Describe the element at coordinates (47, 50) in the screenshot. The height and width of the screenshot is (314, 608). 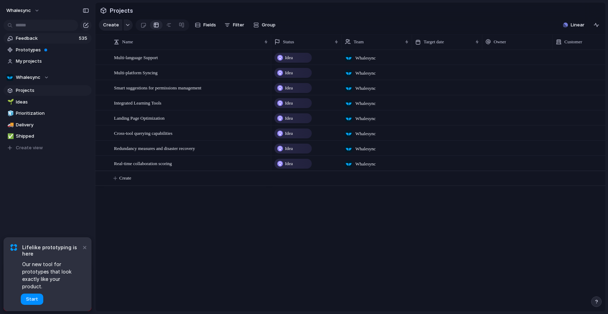
I see `a: Prototypes` at that location.